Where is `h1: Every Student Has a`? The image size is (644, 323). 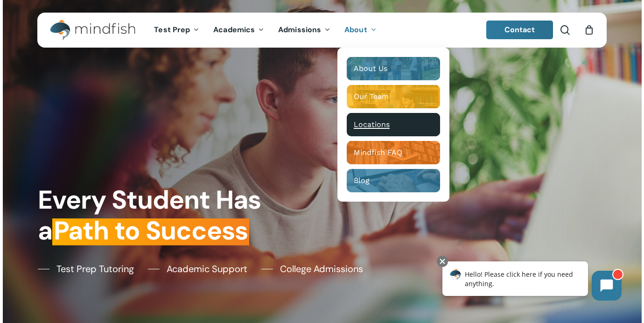
h1: Every Student Has a is located at coordinates (177, 215).